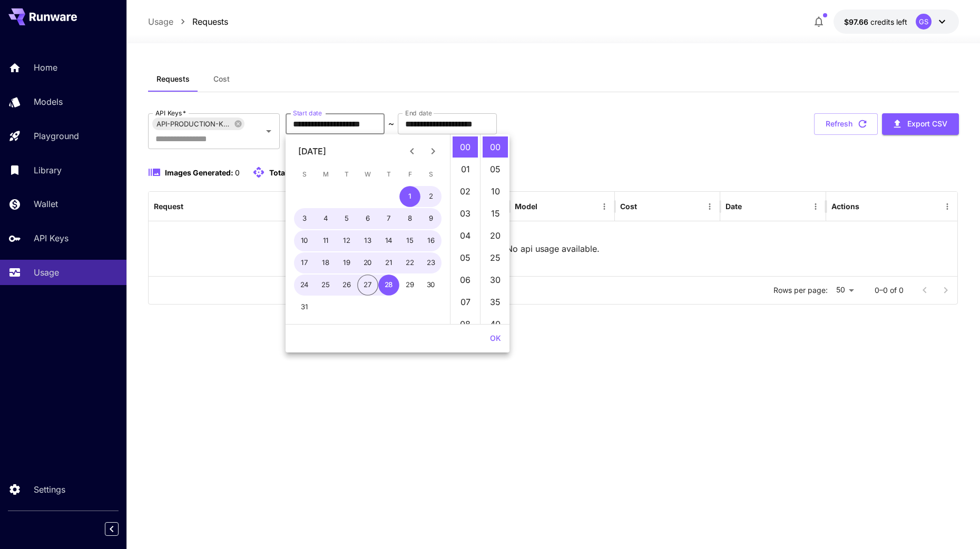  I want to click on button: 28, so click(389, 285).